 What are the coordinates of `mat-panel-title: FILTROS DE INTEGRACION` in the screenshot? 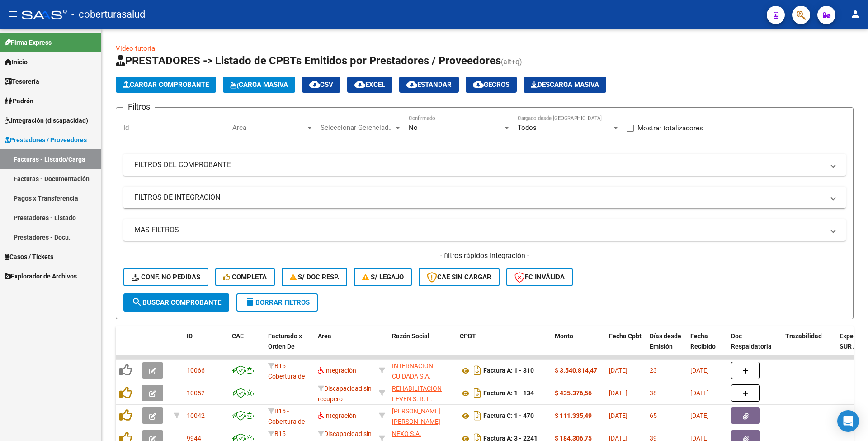 It's located at (480, 197).